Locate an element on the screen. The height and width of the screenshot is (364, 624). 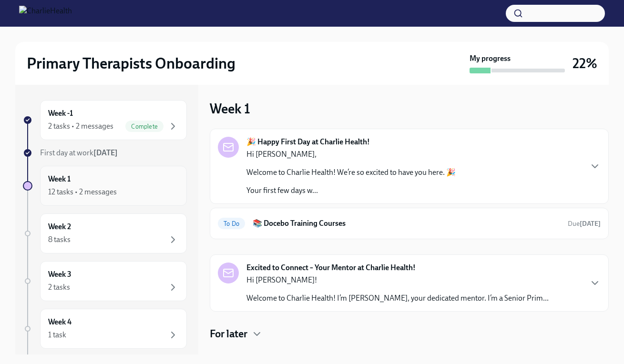
img: CharlieHealth is located at coordinates (45, 14).